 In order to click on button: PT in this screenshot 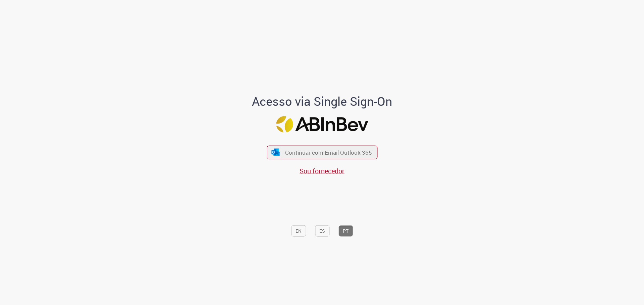, I will do `click(346, 231)`.